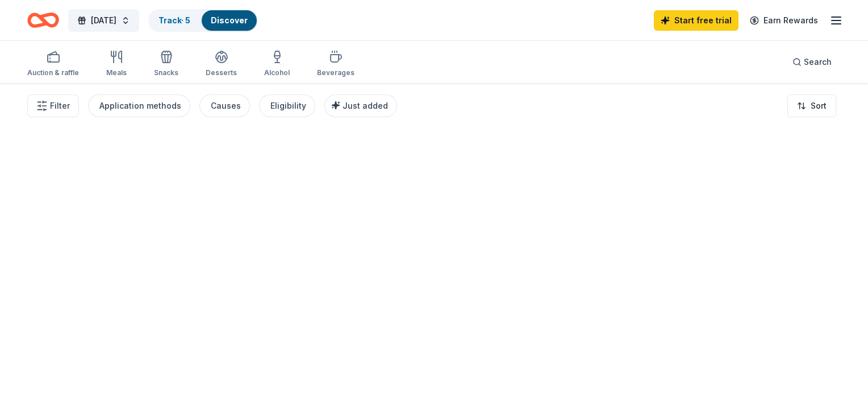  What do you see at coordinates (53, 64) in the screenshot?
I see `button: Auction & raffle` at bounding box center [53, 64].